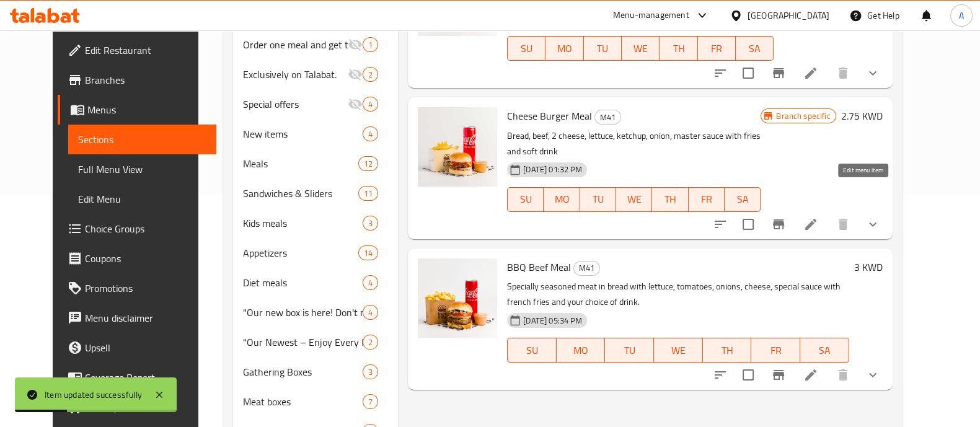 The height and width of the screenshot is (427, 980). I want to click on span: A, so click(961, 16).